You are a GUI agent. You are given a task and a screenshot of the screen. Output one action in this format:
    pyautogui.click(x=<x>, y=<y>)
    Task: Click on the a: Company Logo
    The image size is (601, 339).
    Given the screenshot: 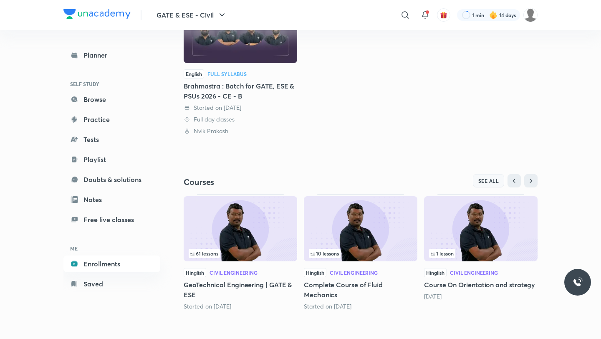 What is the action you would take?
    pyautogui.click(x=97, y=15)
    